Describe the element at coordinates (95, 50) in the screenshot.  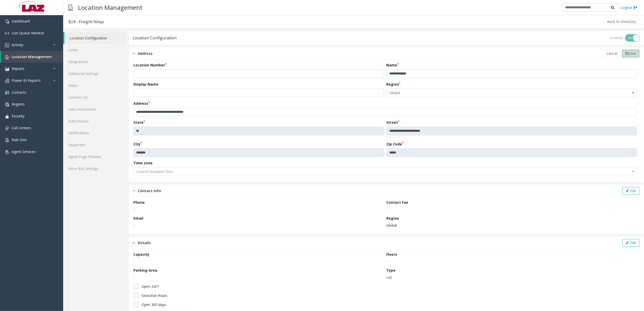
I see `a: Lanes` at that location.